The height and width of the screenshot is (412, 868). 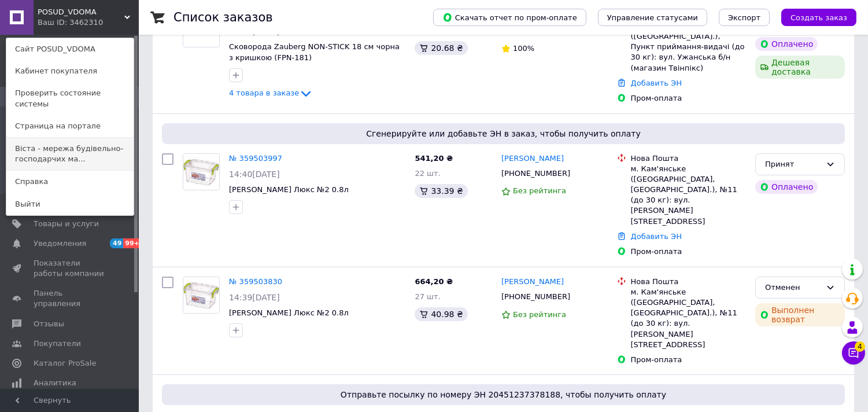 I want to click on a: Выйти, so click(x=70, y=204).